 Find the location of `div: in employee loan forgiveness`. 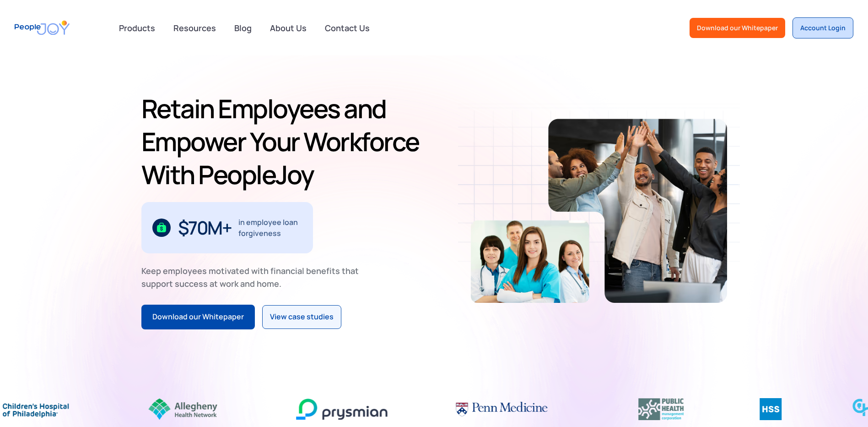

div: in employee loan forgiveness is located at coordinates (270, 228).